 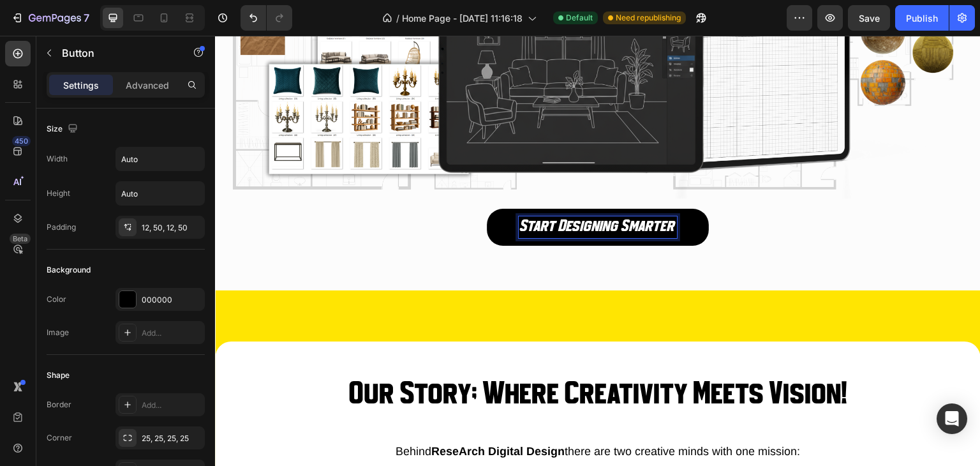 I want to click on strong: ReseArch Digital Design, so click(x=282, y=416).